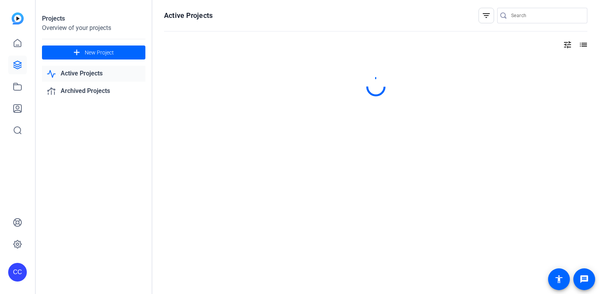  Describe the element at coordinates (94, 91) in the screenshot. I see `a: Archived Projects` at that location.